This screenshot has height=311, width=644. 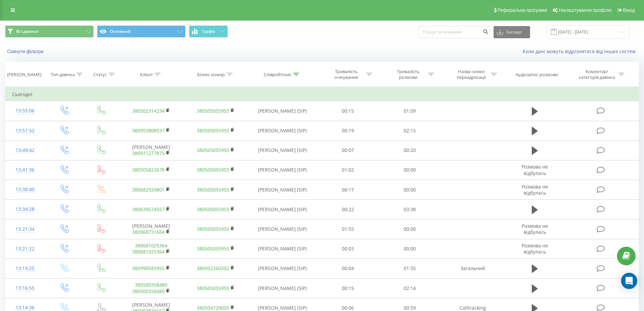 I want to click on td: 00:20, so click(x=409, y=150).